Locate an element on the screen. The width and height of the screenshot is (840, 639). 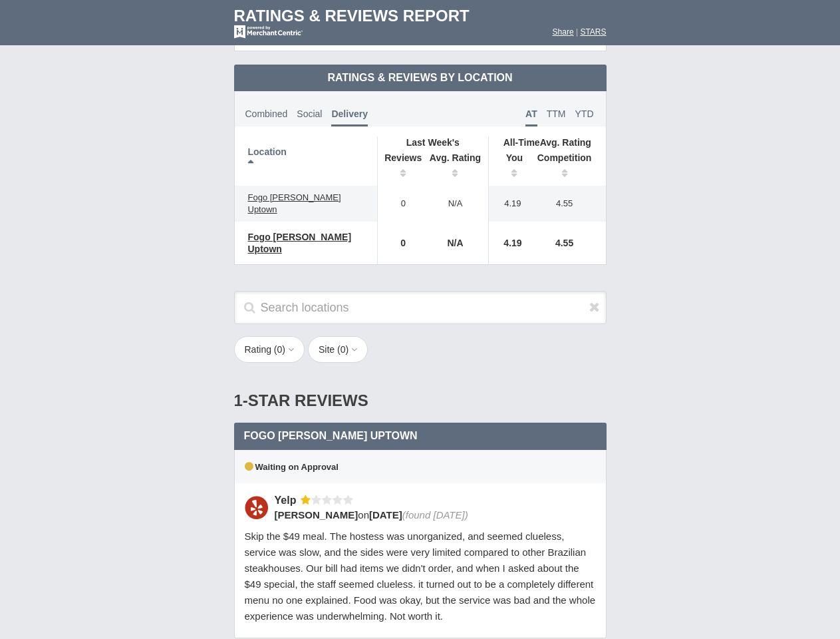
span: All-Time is located at coordinates (521, 143).